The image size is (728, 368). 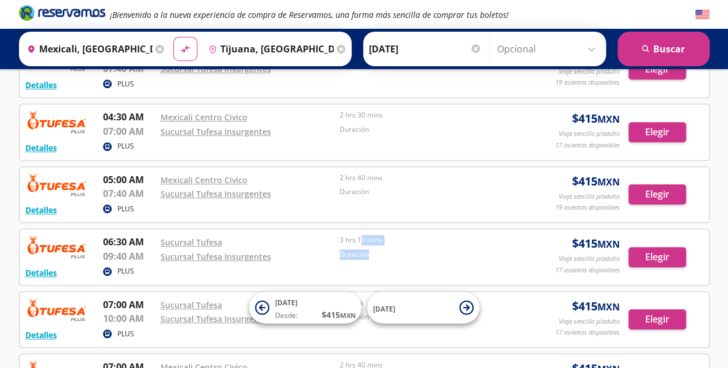 What do you see at coordinates (129, 256) in the screenshot?
I see `p: 09:40 AM` at bounding box center [129, 256].